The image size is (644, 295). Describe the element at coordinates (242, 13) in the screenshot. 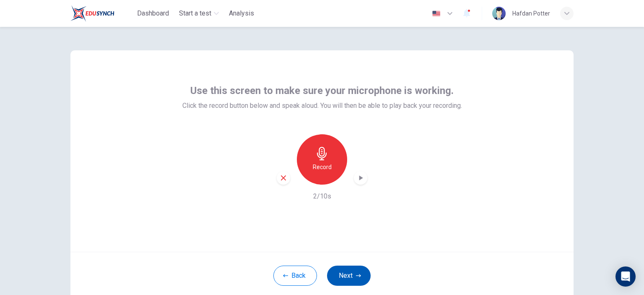

I see `button: Analysis` at that location.